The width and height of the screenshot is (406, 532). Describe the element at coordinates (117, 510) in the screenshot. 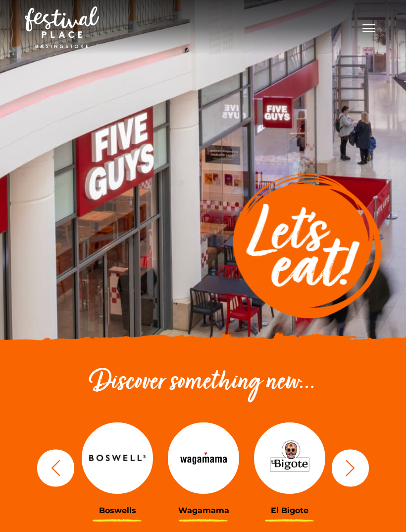

I see `h3: Boswells` at that location.